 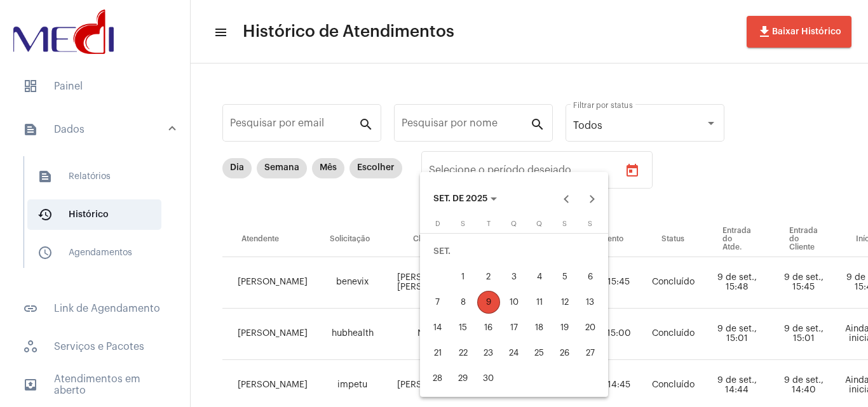 I want to click on div: 14, so click(x=438, y=327).